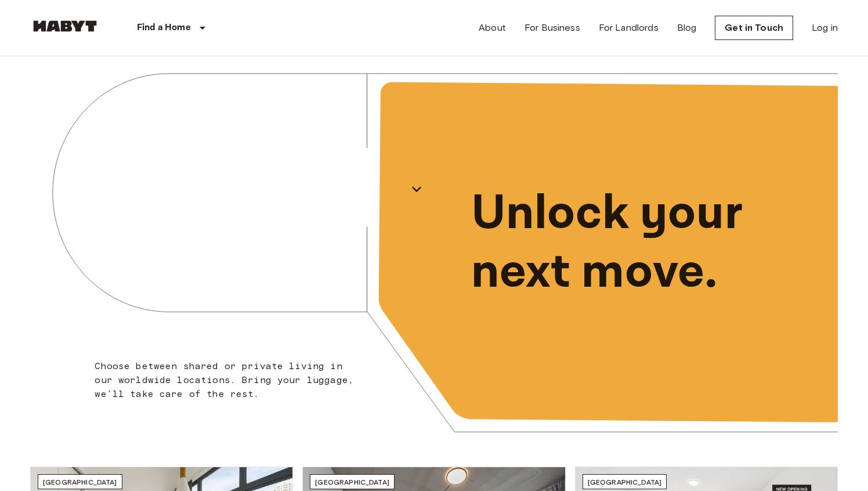 The image size is (868, 491). I want to click on a: For Business, so click(553, 28).